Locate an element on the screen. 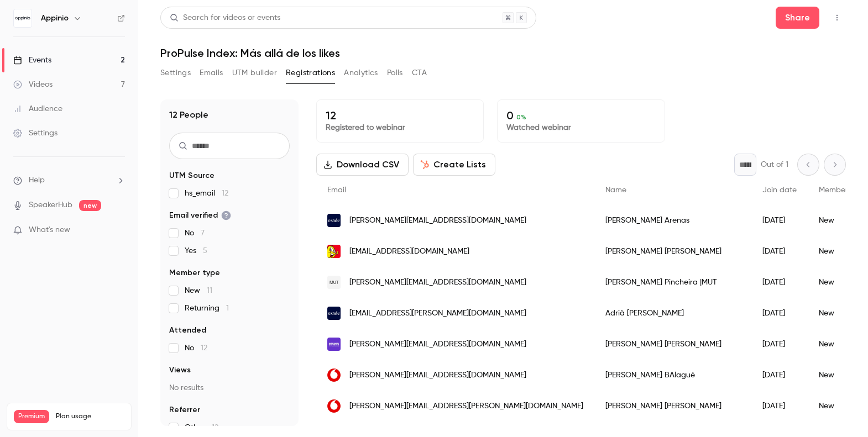 The height and width of the screenshot is (437, 868). span: Plan usage is located at coordinates (90, 416).